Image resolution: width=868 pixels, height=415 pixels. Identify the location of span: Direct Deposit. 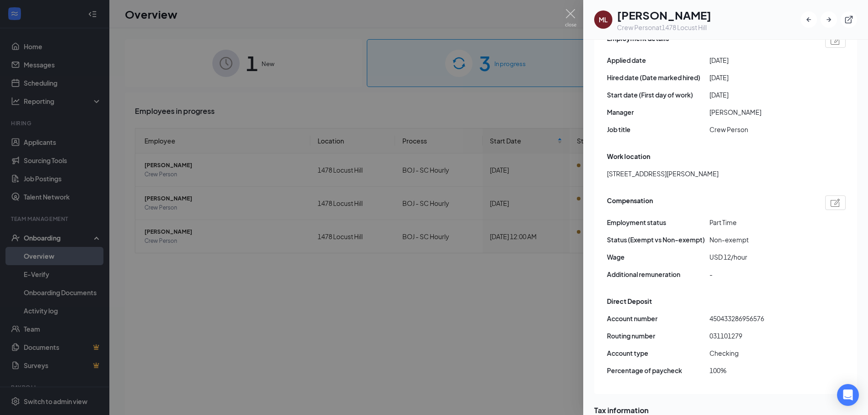
(629, 301).